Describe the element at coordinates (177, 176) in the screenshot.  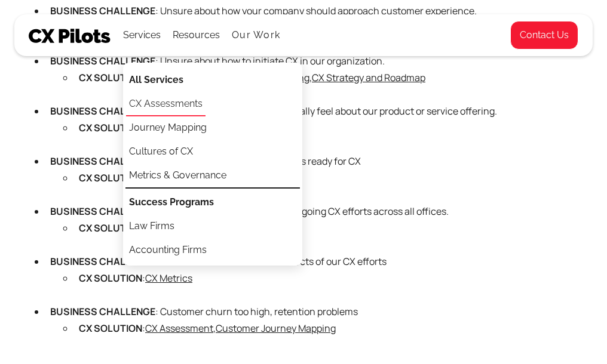
I see `a: Metrics & Governance` at that location.